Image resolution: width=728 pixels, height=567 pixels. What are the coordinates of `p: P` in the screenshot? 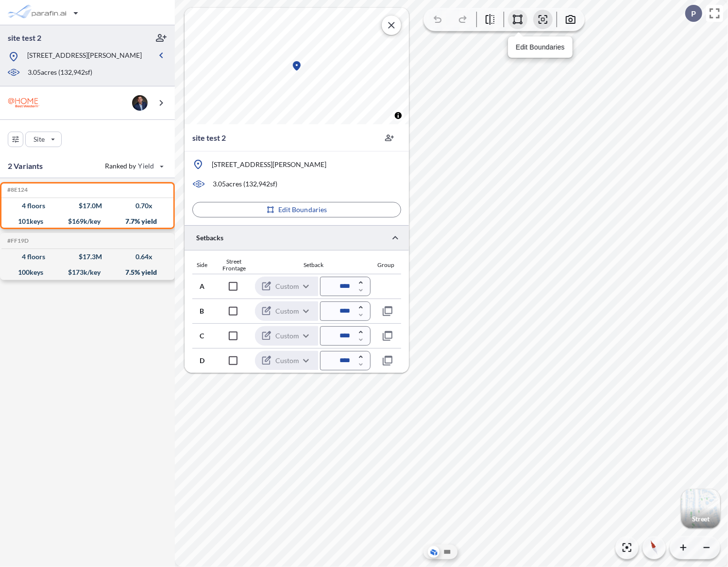 It's located at (694, 14).